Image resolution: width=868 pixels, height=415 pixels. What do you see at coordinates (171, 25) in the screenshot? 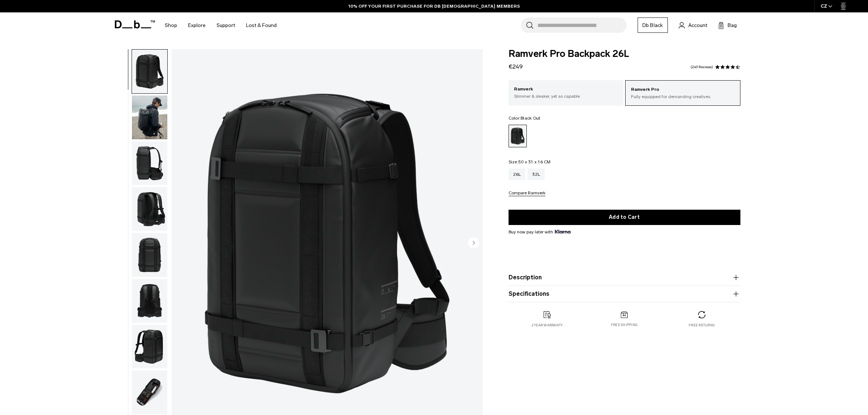
I see `a: Shop` at bounding box center [171, 25].